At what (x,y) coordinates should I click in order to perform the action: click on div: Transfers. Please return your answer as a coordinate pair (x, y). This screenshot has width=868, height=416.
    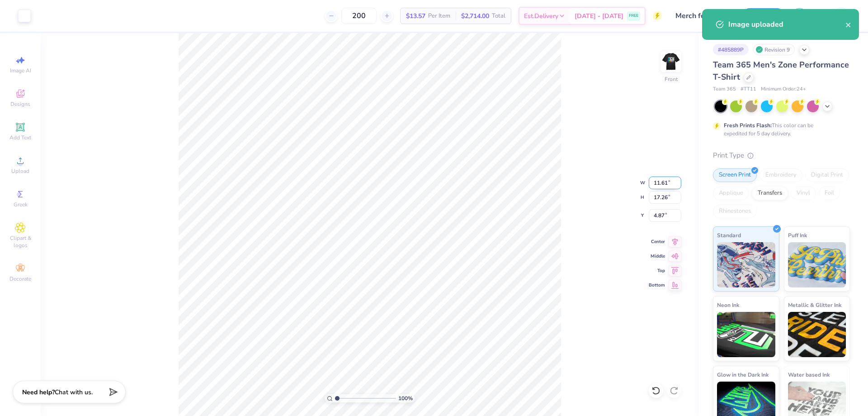
    Looking at the image, I should click on (770, 193).